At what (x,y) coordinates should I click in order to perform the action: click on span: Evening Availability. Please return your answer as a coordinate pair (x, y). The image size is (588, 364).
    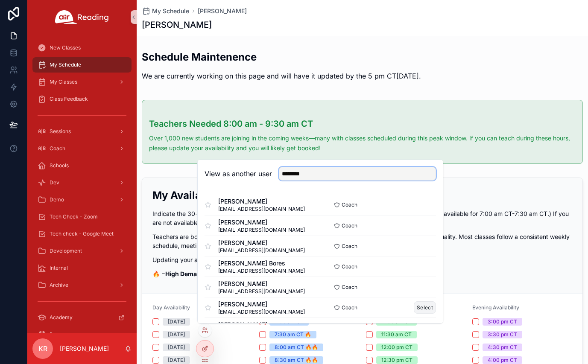
    Looking at the image, I should click on (496, 307).